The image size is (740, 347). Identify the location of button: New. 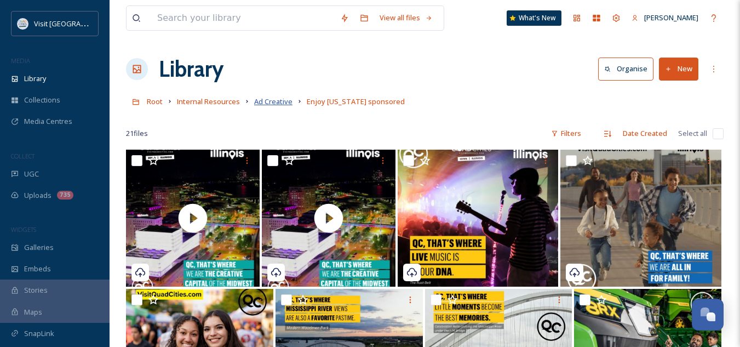
(678, 68).